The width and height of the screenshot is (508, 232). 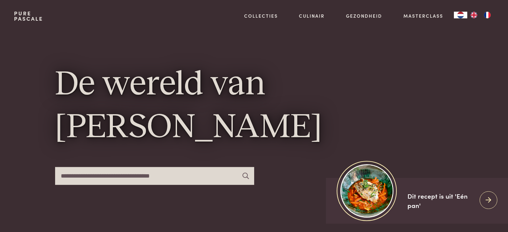 I want to click on div: Dit recept is uit 'Eén pan', so click(x=441, y=201).